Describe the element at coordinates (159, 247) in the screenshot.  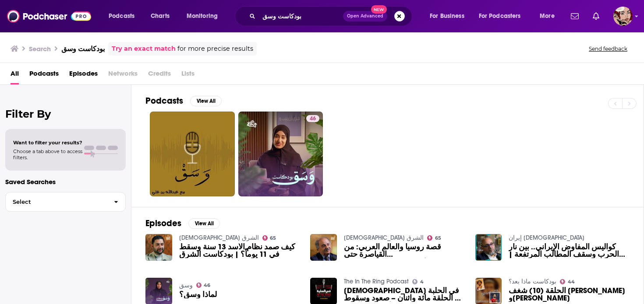
I see `img: كيف صمد نظام الأسد 13 سنة وسقط في 11 يوماً؟ | بودكاست الشرق` at that location.